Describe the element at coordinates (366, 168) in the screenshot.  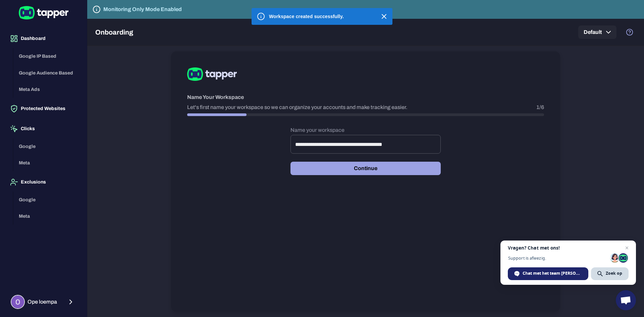
I see `button: Continue` at that location.